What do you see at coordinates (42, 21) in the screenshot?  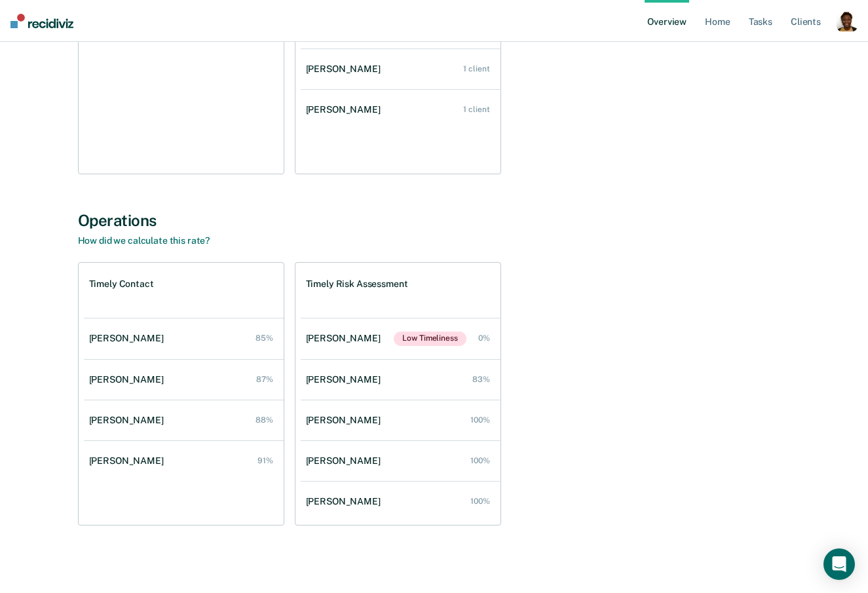 I see `img: Recidiviz` at bounding box center [42, 21].